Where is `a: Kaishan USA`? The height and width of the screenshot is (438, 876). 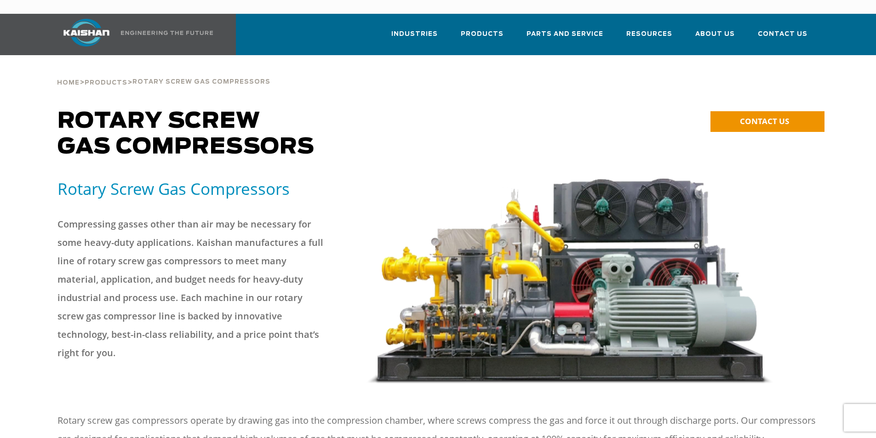 a: Kaishan USA is located at coordinates (133, 34).